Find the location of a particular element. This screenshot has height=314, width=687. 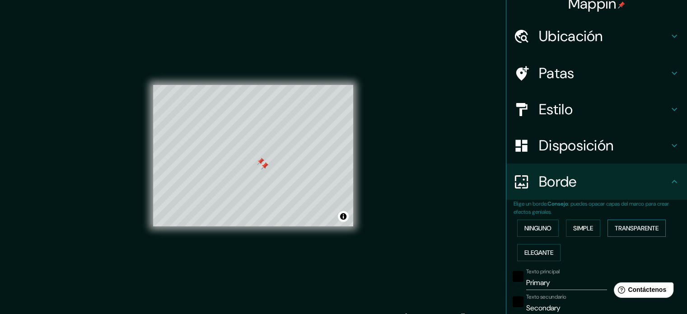

font: Ninguno is located at coordinates (538, 228).